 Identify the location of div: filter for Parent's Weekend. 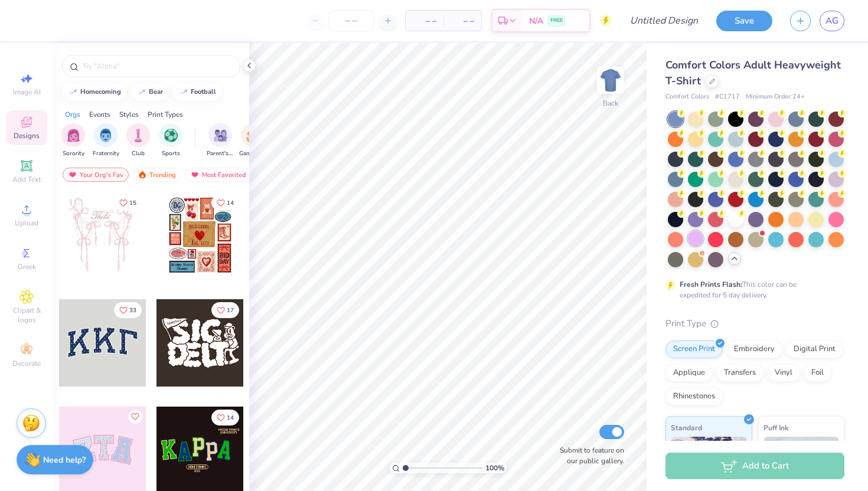
(220, 140).